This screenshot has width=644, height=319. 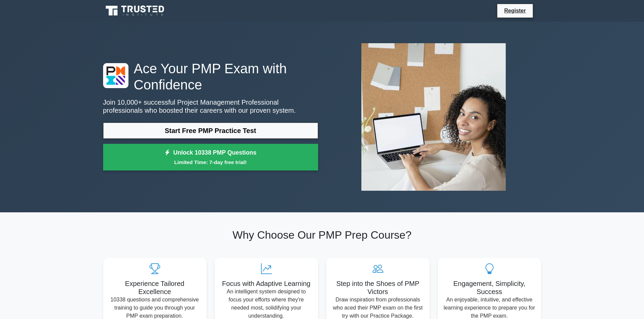 I want to click on h5: Experience Tailored Excellence, so click(x=155, y=288).